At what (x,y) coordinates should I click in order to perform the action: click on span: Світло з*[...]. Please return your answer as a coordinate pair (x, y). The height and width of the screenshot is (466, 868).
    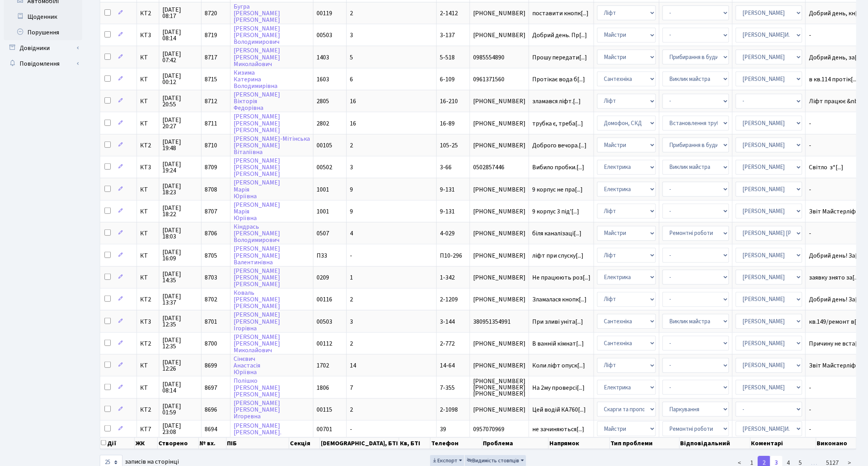
    Looking at the image, I should click on (826, 167).